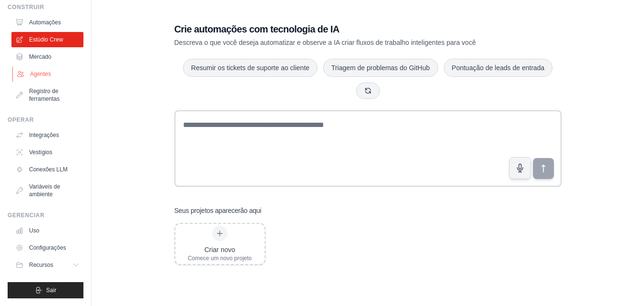 This screenshot has height=306, width=644. I want to click on font: Integrações, so click(44, 135).